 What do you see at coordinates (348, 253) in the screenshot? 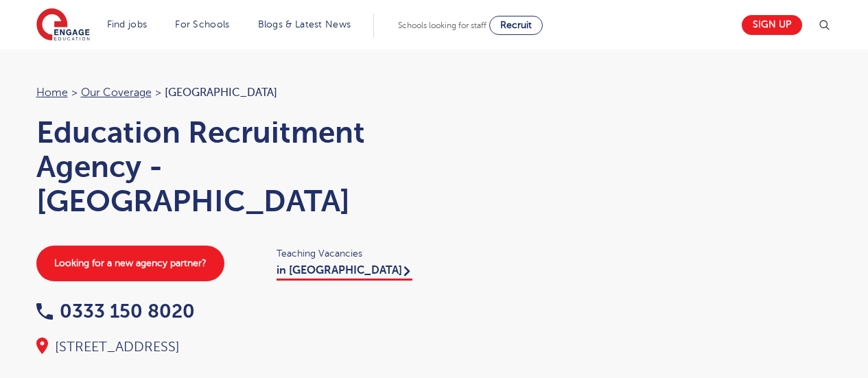
I see `span: Teaching Vacancies` at bounding box center [348, 253].